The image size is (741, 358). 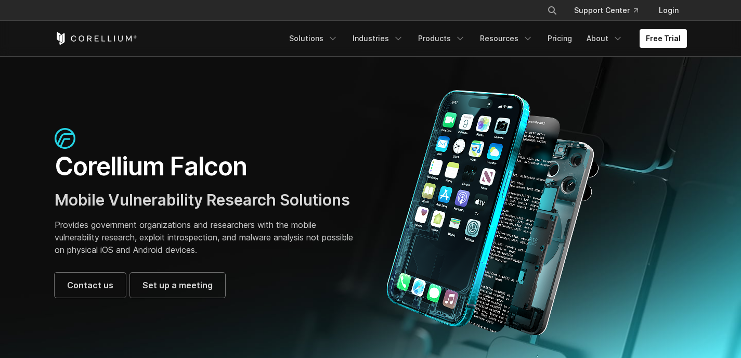 I want to click on a: Pricing, so click(x=560, y=39).